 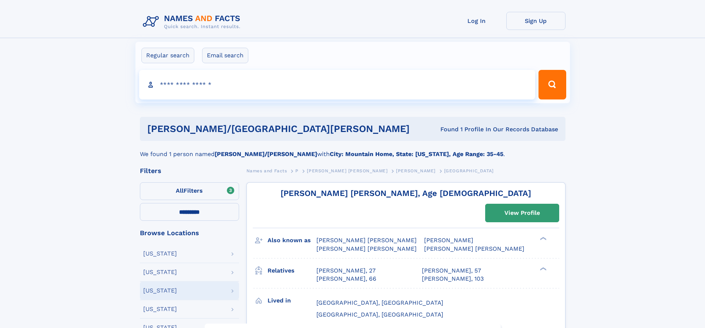 What do you see at coordinates (552, 85) in the screenshot?
I see `button: Search Button` at bounding box center [552, 85].